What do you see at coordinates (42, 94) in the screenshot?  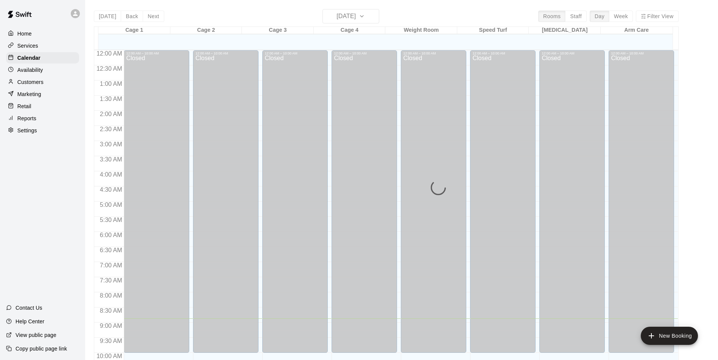 I see `div: Marketing` at bounding box center [42, 94].